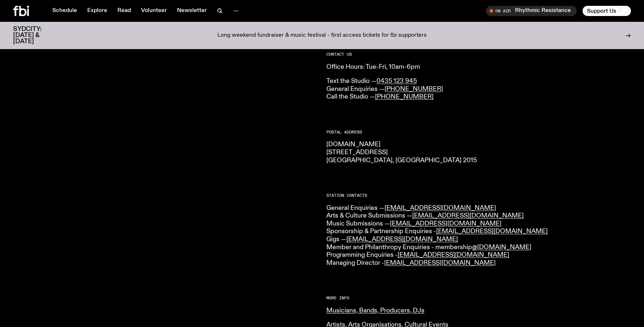 Image resolution: width=644 pixels, height=327 pixels. I want to click on a: Newsletter, so click(192, 11).